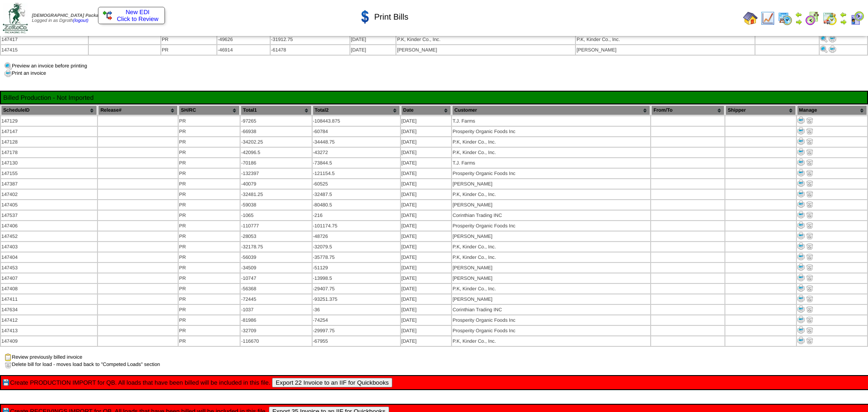 The image size is (868, 412). Describe the element at coordinates (49, 288) in the screenshot. I see `td: 147408` at that location.